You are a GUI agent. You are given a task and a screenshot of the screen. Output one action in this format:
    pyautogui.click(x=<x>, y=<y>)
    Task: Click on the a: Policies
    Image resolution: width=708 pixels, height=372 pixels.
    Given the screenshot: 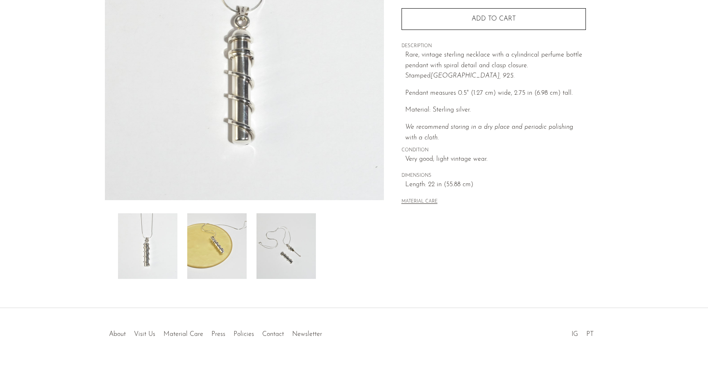 What is the action you would take?
    pyautogui.click(x=244, y=334)
    